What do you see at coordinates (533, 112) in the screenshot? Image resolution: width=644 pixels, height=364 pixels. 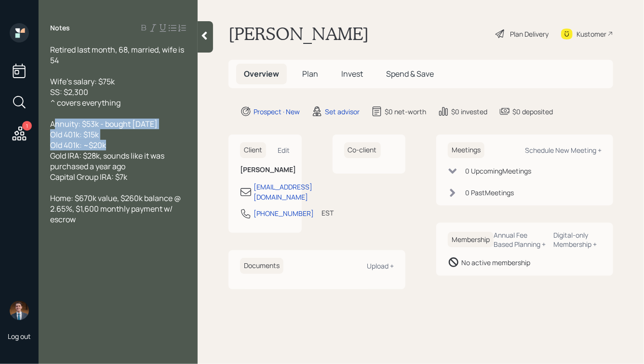 I see `div: $0 deposited` at bounding box center [533, 112].